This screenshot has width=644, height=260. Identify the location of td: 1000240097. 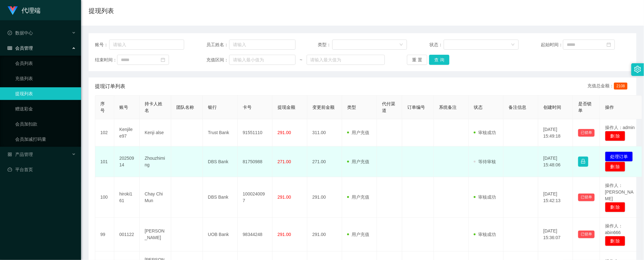
(255, 197).